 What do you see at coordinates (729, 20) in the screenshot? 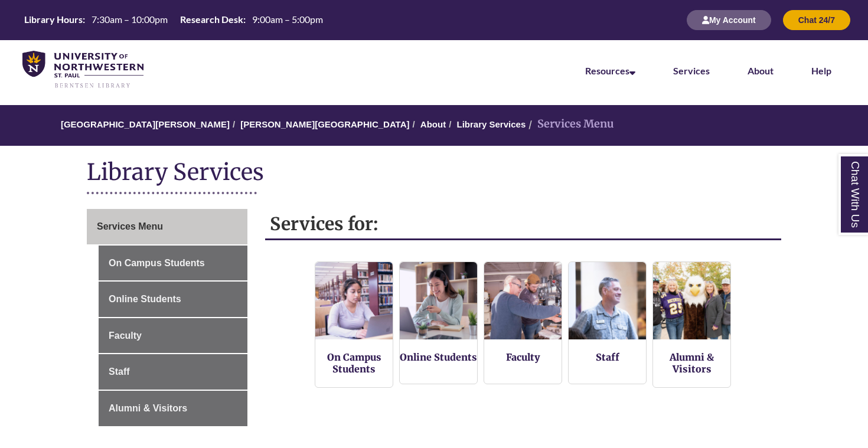
I see `a: My Account` at bounding box center [729, 20].